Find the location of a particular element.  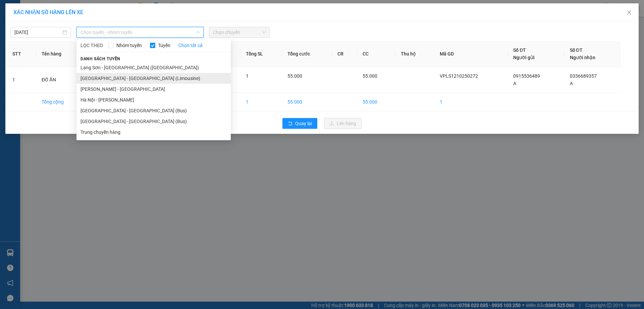

th: STT is located at coordinates (22, 53).